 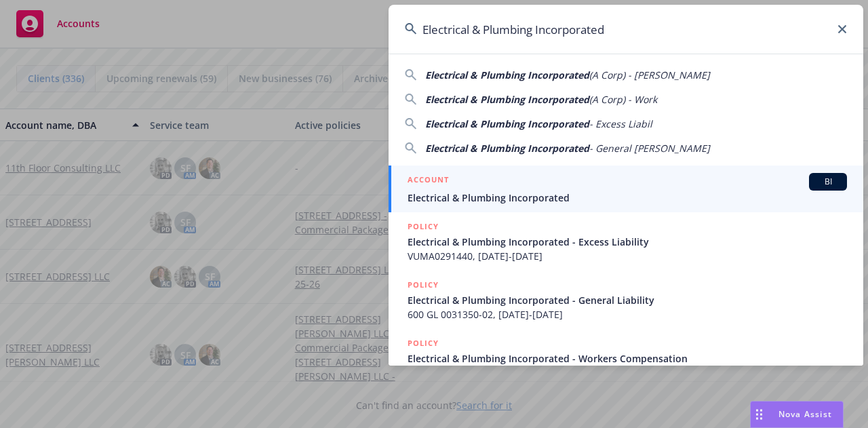 I want to click on div: Drag to move, so click(x=759, y=415).